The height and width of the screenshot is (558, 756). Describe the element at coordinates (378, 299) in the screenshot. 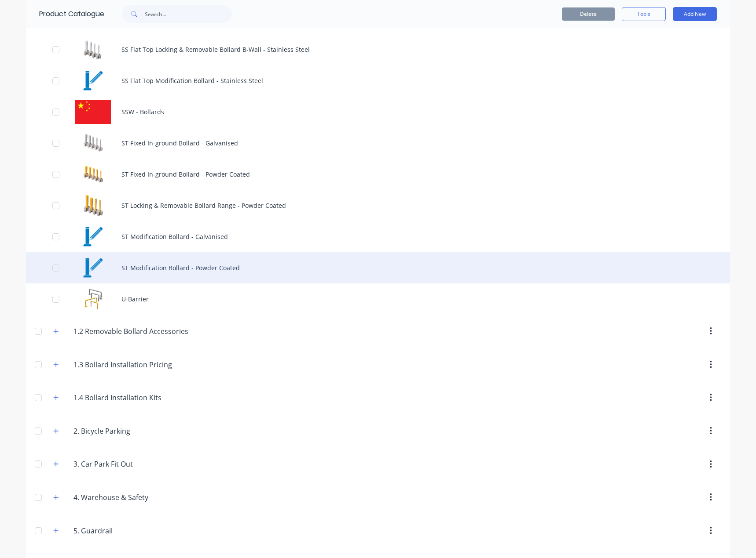

I see `div: U-BarrierU-Barrier` at that location.